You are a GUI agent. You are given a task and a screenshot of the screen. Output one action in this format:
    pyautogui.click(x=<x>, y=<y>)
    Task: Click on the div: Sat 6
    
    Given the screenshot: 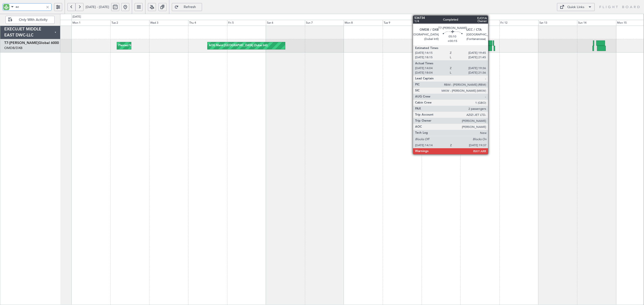 What is the action you would take?
    pyautogui.click(x=285, y=23)
    